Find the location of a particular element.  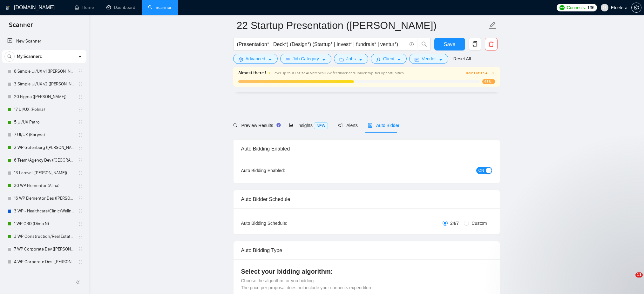

span: copy is located at coordinates (475, 44).